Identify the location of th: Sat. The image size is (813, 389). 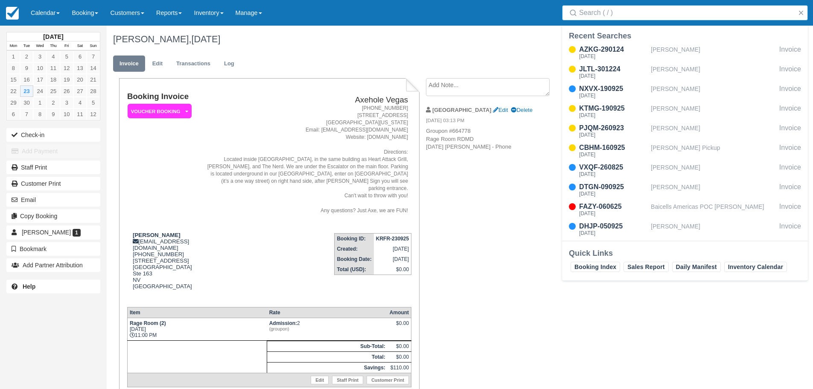
(80, 46).